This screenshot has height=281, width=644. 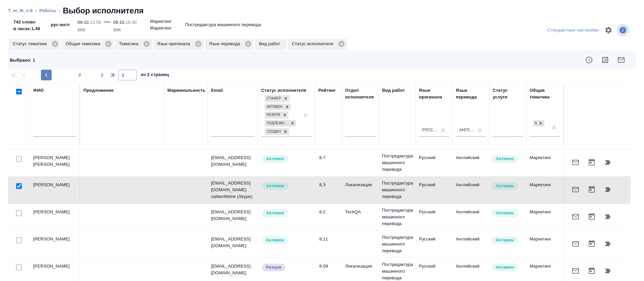 What do you see at coordinates (273, 132) in the screenshot?
I see `div: Создан` at bounding box center [273, 132].